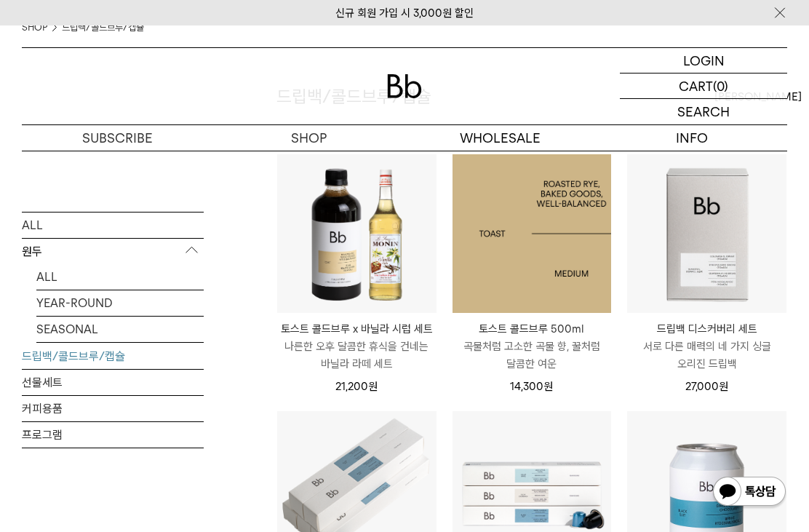  I want to click on img: 토스트 콜드브루 x 바닐라 시럽 세트, so click(356, 233).